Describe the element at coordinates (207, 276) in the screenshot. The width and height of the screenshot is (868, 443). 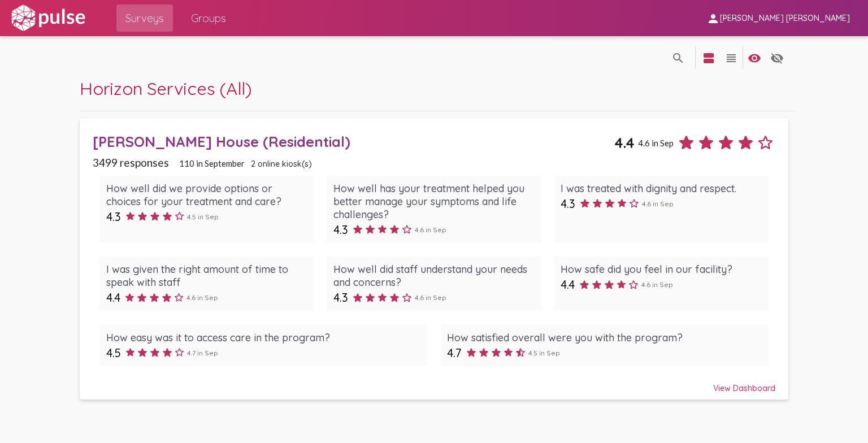
I see `div: I was given the right amount of time to speak with staff` at that location.